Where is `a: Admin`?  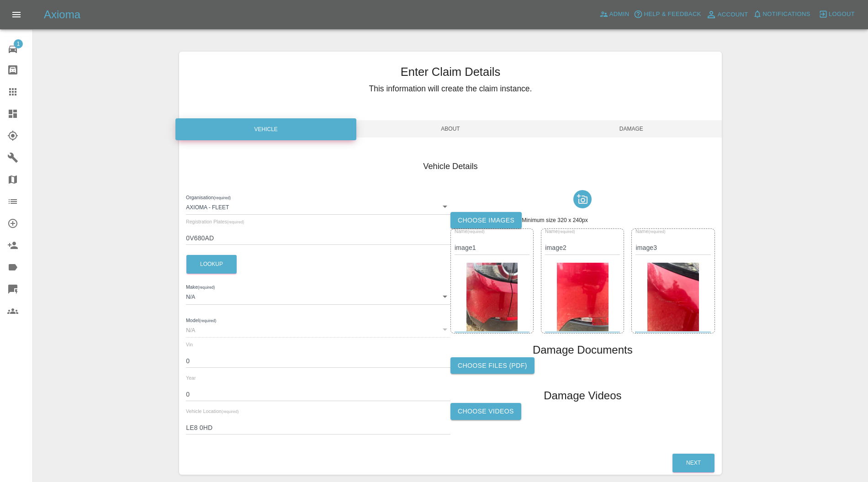 a: Admin is located at coordinates (615, 14).